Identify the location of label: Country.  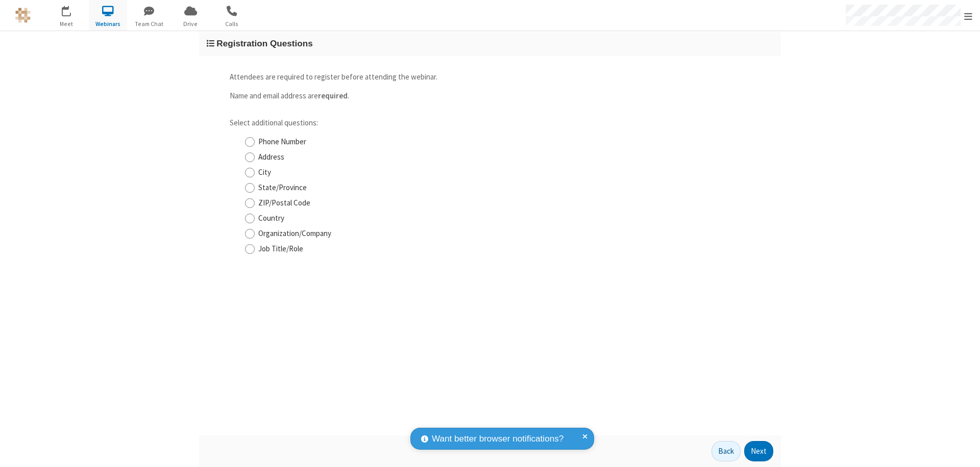
(512, 218).